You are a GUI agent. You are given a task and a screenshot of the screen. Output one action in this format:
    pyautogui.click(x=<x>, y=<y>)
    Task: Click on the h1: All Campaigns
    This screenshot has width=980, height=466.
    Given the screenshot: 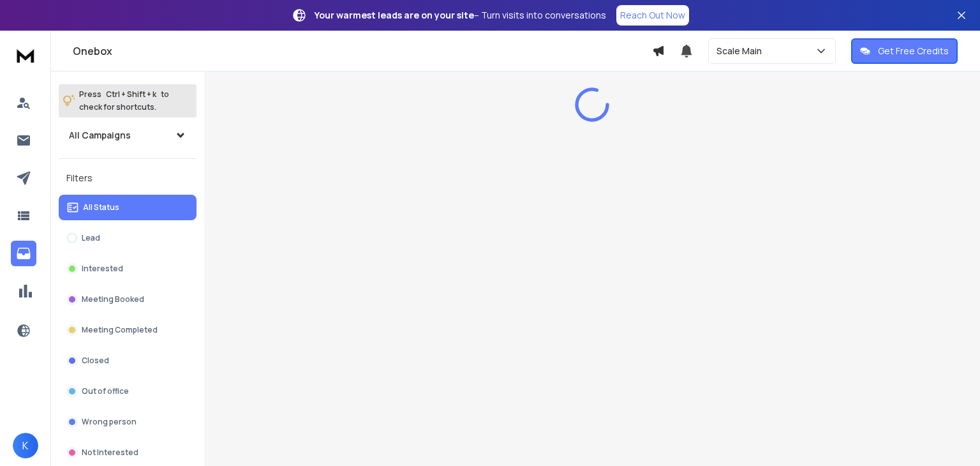 What is the action you would take?
    pyautogui.click(x=100, y=135)
    